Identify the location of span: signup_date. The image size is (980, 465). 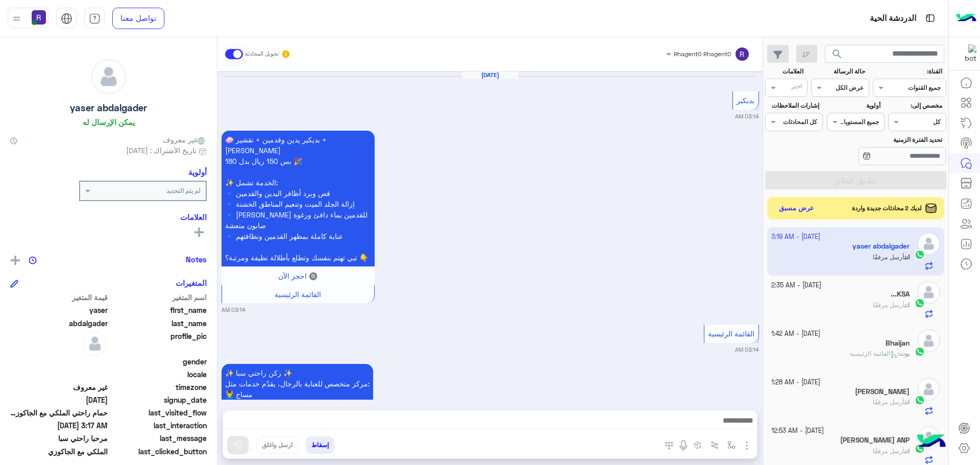
(158, 400).